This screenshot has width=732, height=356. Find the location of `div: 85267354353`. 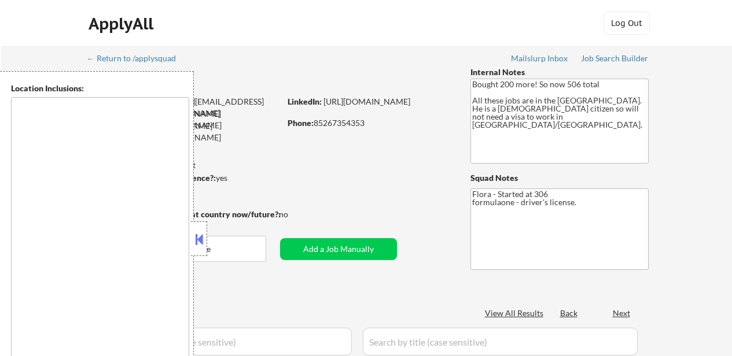

div: 85267354353 is located at coordinates (369, 123).